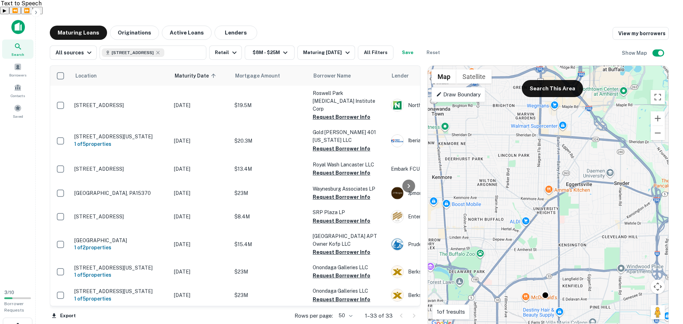 The height and width of the screenshot is (324, 683). I want to click on span: Saved, so click(18, 116).